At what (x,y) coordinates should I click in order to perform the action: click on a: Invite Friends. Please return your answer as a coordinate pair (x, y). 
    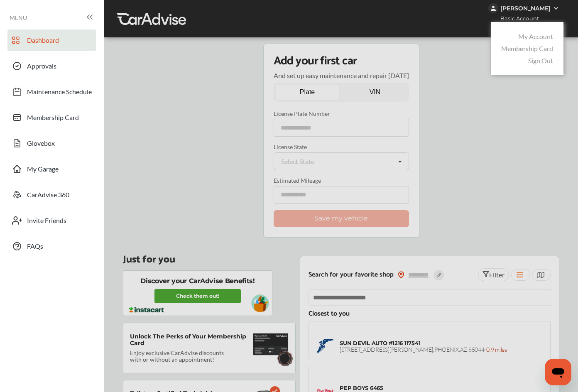
    Looking at the image, I should click on (51, 221).